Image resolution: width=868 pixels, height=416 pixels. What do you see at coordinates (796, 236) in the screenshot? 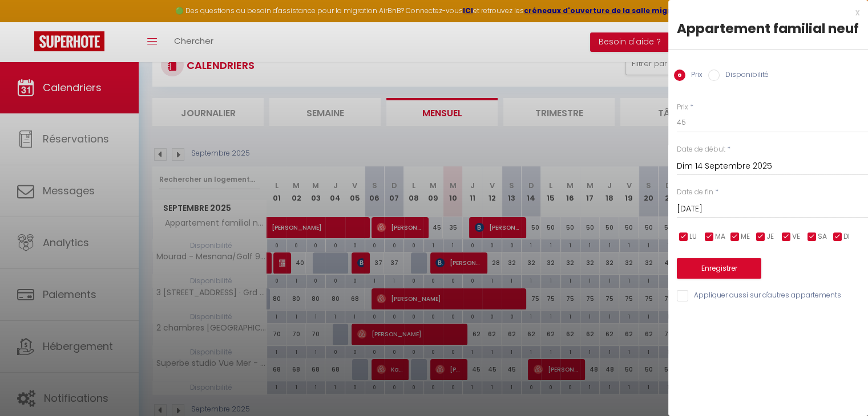
I see `span: VE` at bounding box center [796, 236].